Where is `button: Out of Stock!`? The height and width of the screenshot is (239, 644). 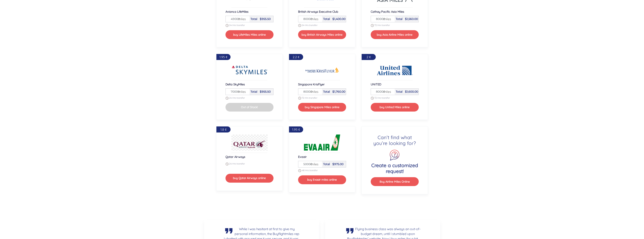
button: Out of Stock! is located at coordinates (250, 107).